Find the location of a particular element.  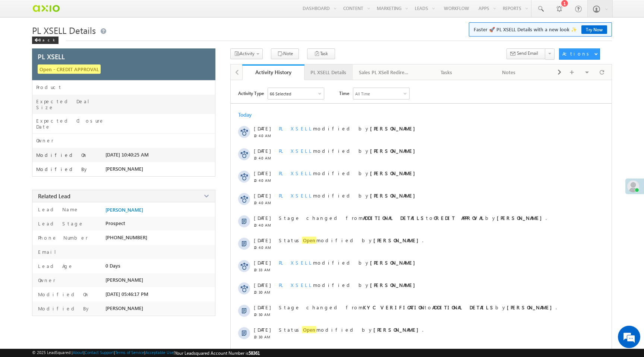

a: Acceptable Use is located at coordinates (160, 352).